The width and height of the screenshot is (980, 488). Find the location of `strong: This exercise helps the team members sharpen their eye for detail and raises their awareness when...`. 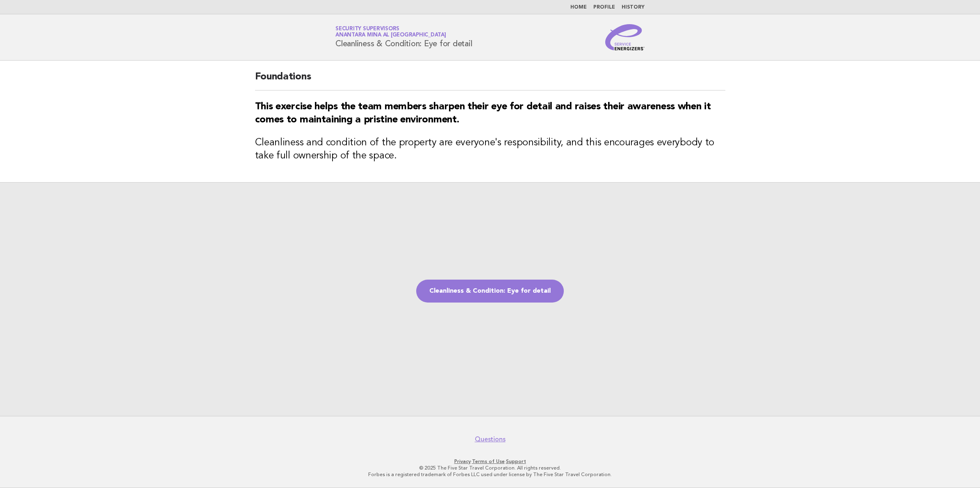

strong: This exercise helps the team members sharpen their eye for detail and raises their awareness when... is located at coordinates (483, 113).